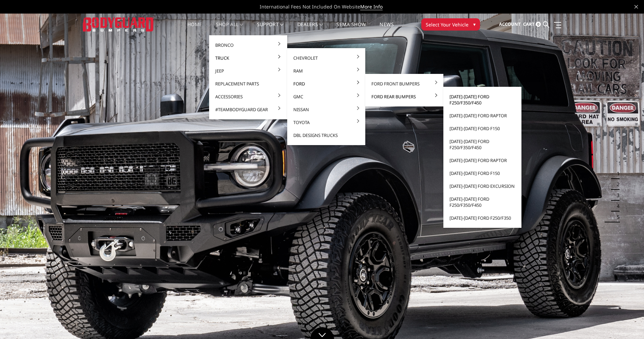  What do you see at coordinates (248, 110) in the screenshot?
I see `a: #TeamBodyguard Gear` at bounding box center [248, 110].